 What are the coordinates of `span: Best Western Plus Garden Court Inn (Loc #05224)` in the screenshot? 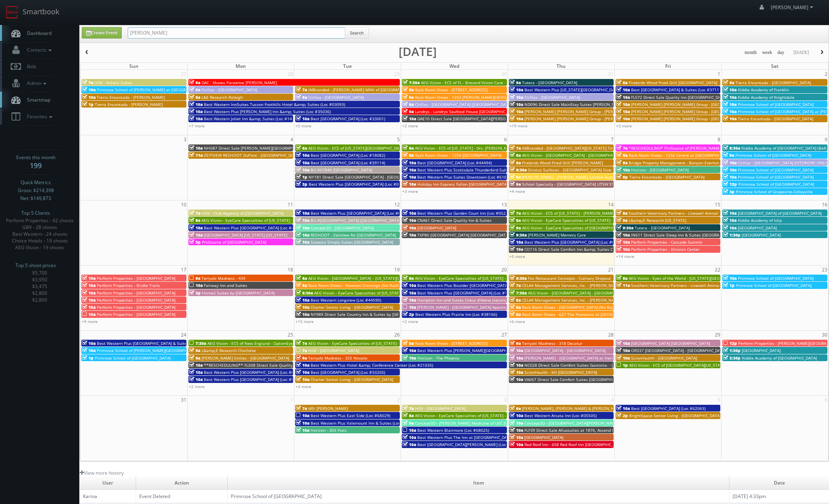 It's located at (464, 213).